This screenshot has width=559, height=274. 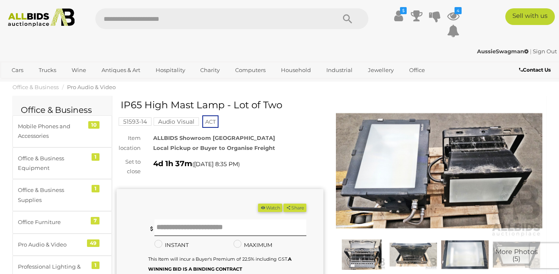 I want to click on b: A WINNING BID IS A BINDING CONTRACT, so click(x=220, y=264).